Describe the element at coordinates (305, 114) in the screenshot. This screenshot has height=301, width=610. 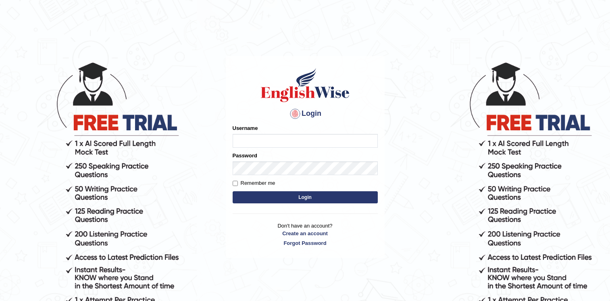
I see `h4: Login` at that location.